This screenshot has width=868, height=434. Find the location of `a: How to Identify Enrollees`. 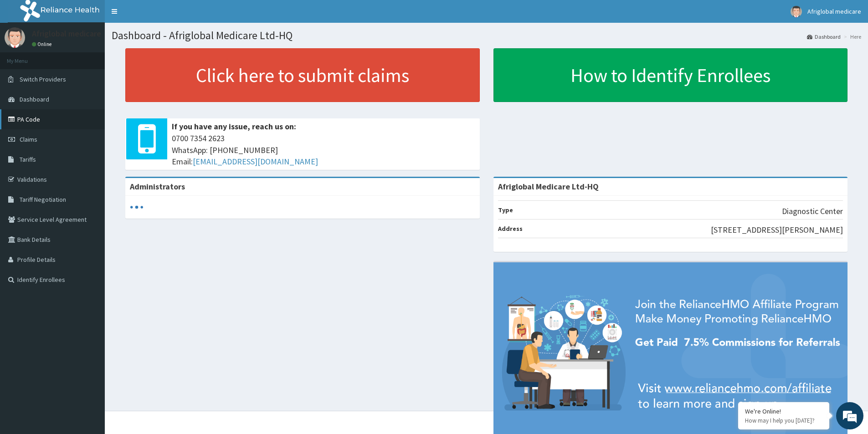

a: How to Identify Enrollees is located at coordinates (671, 75).